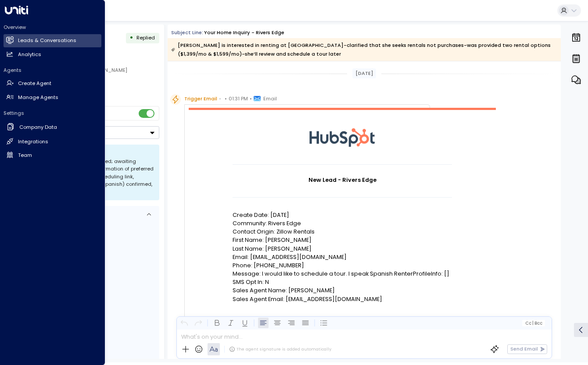 This screenshot has width=588, height=365. Describe the element at coordinates (52, 41) in the screenshot. I see `a: Leads & Conversations` at that location.